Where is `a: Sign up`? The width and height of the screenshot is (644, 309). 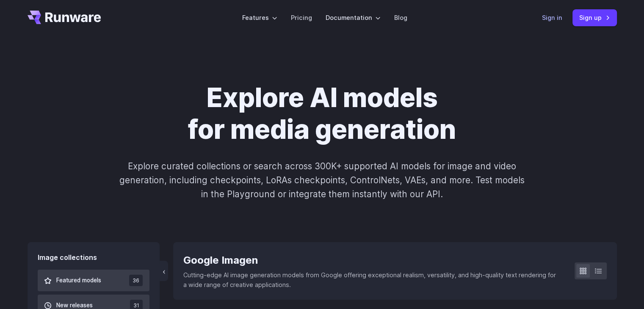 a: Sign up is located at coordinates (595, 18).